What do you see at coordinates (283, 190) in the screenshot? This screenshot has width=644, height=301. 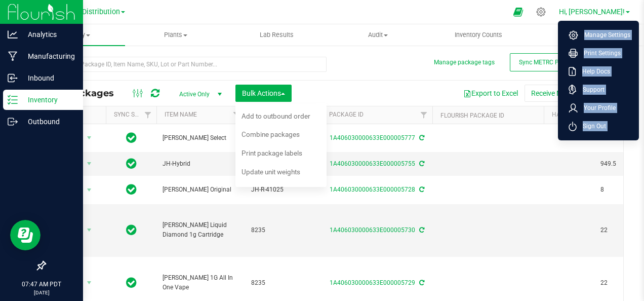 I see `span: JH-R-41025` at bounding box center [283, 190].